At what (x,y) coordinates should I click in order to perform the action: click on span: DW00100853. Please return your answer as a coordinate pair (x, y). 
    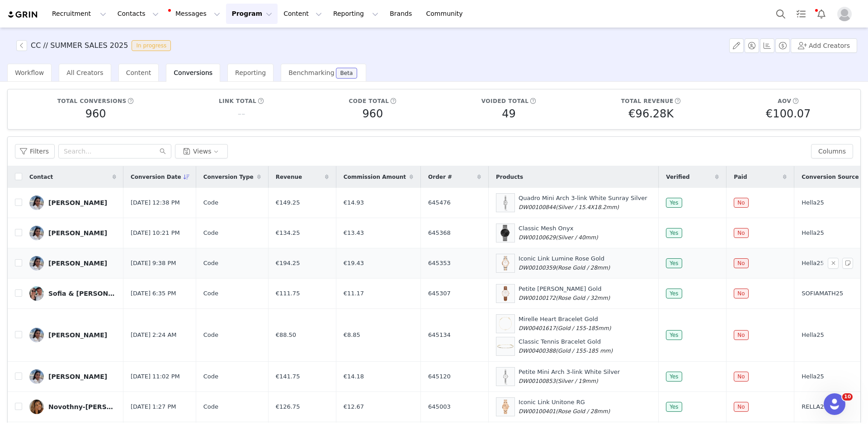
    Looking at the image, I should click on (537, 381).